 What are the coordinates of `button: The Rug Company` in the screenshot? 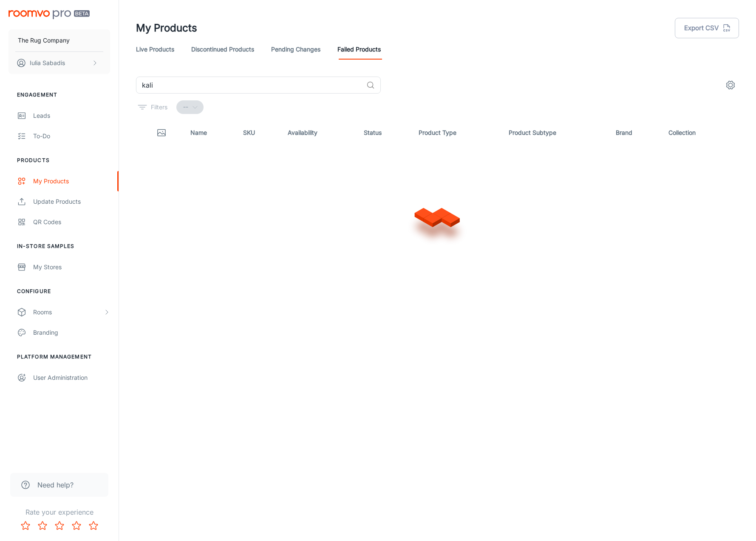 It's located at (59, 40).